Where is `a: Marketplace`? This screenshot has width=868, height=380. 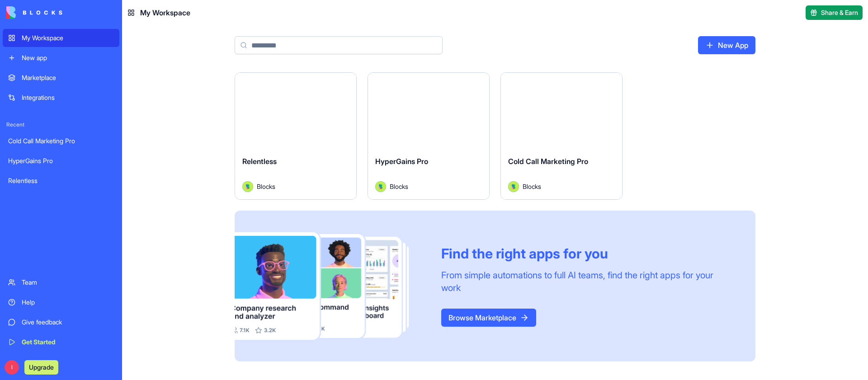 a: Marketplace is located at coordinates (61, 78).